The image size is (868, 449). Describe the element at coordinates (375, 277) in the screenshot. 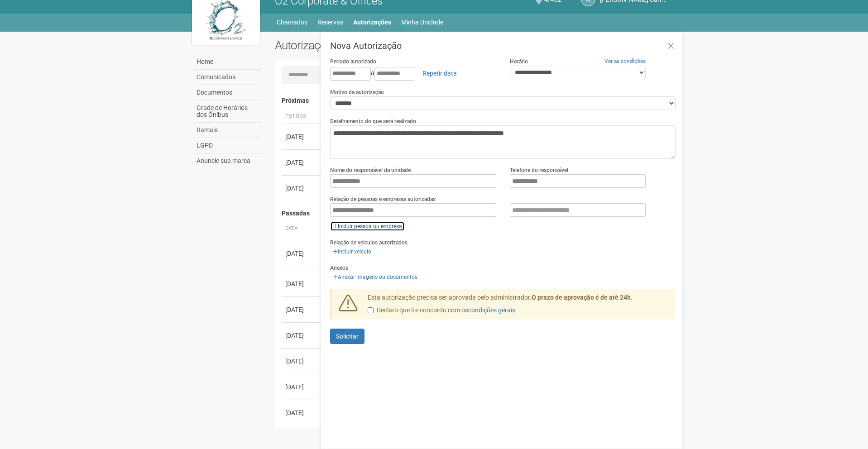

I see `a: Anexar imagens ou documentos` at that location.